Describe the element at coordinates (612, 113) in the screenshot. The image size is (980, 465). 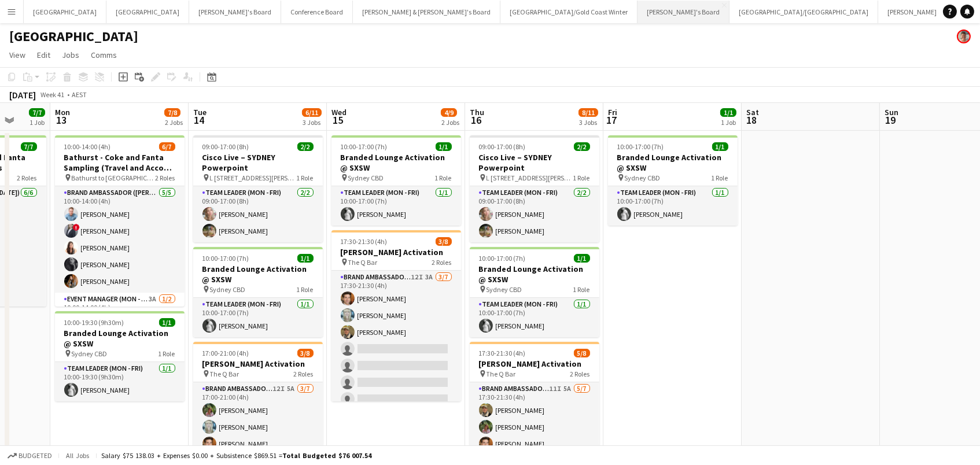
I see `span: Fri` at that location.